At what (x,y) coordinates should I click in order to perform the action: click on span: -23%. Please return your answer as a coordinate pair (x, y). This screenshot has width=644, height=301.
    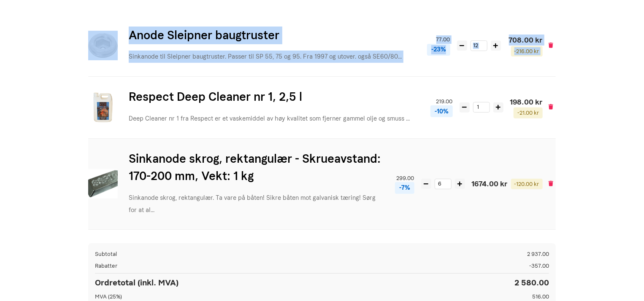
    Looking at the image, I should click on (438, 50).